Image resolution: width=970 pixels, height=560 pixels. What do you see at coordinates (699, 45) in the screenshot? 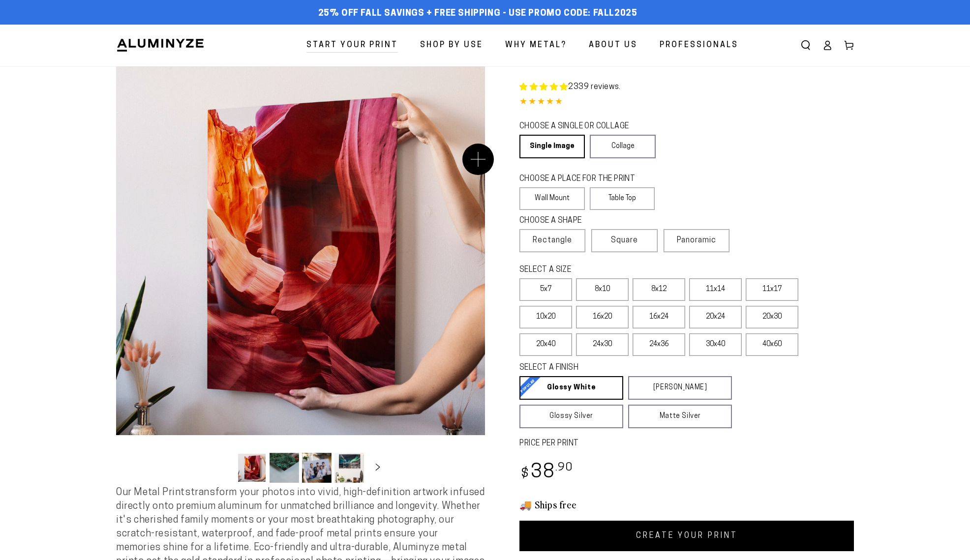
I see `span: Professionals` at bounding box center [699, 45].